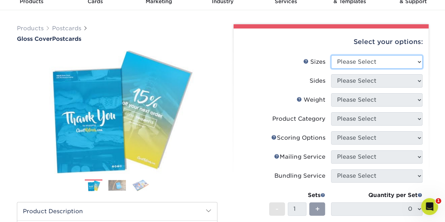 The image size is (445, 222). Describe the element at coordinates (438, 201) in the screenshot. I see `span: 1` at that location.